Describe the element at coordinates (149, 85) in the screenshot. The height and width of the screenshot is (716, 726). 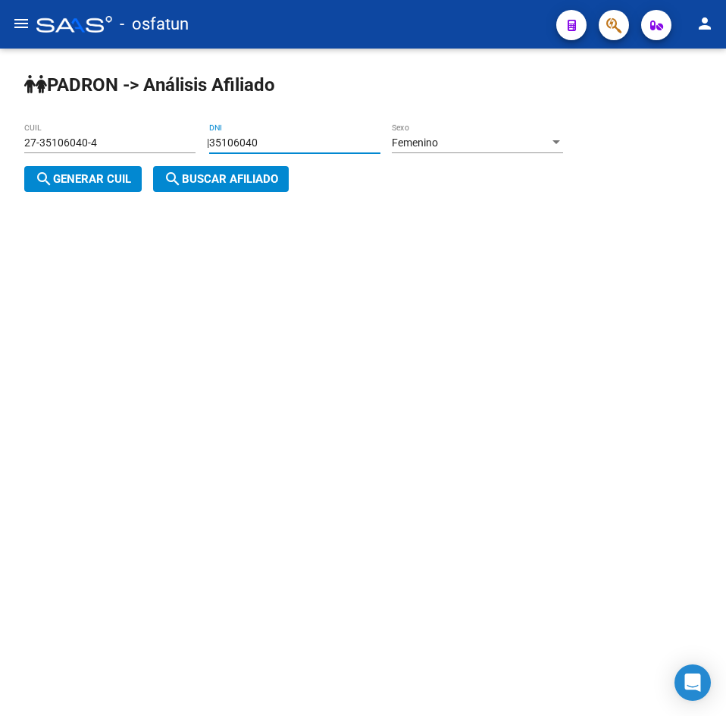
I see `strong: PADRON -> Análisis Afiliado` at that location.